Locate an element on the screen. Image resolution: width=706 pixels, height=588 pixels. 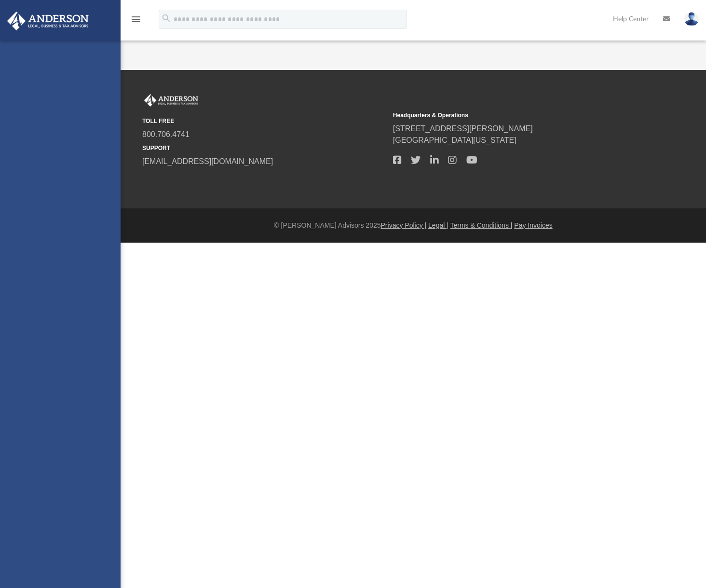
a: Pay Invoices is located at coordinates (533, 225).